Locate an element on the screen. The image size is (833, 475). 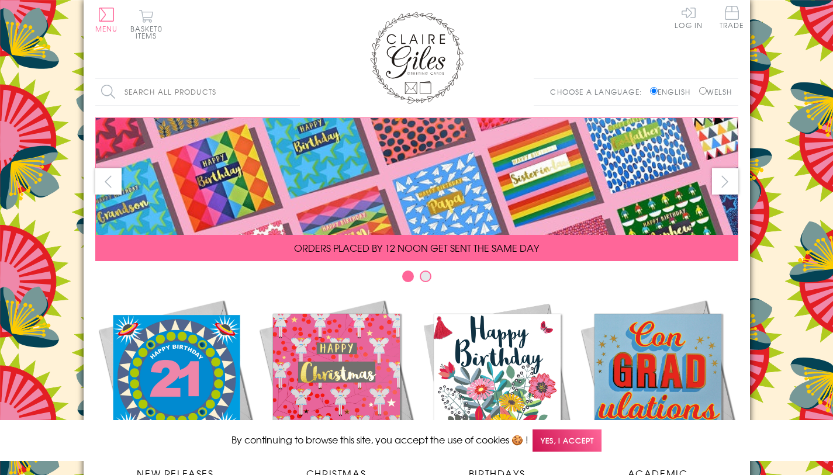
span: Trade is located at coordinates (732, 17).